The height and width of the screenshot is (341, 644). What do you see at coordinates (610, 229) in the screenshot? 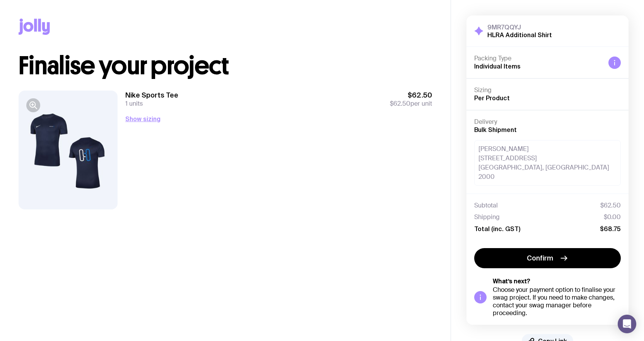
I see `span: $68.75` at bounding box center [610, 229].